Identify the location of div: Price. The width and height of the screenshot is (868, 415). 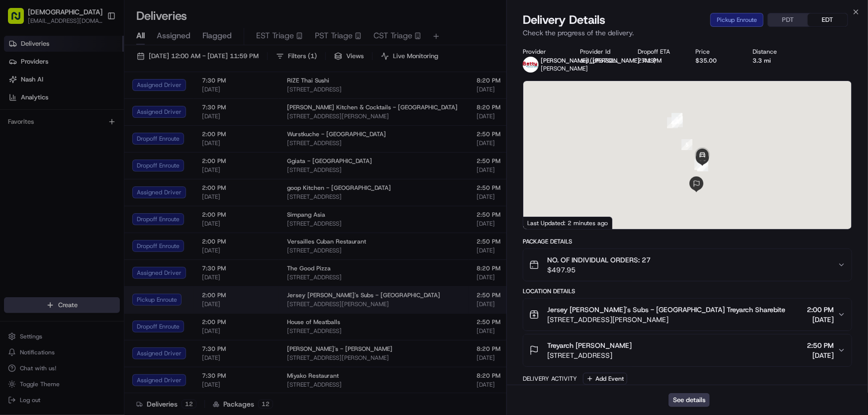
(717, 52).